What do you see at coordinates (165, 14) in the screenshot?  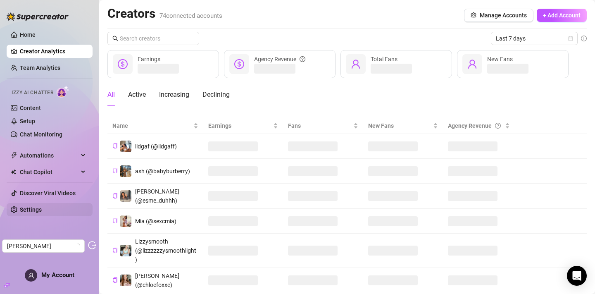 I see `h2: Creators` at bounding box center [165, 14].